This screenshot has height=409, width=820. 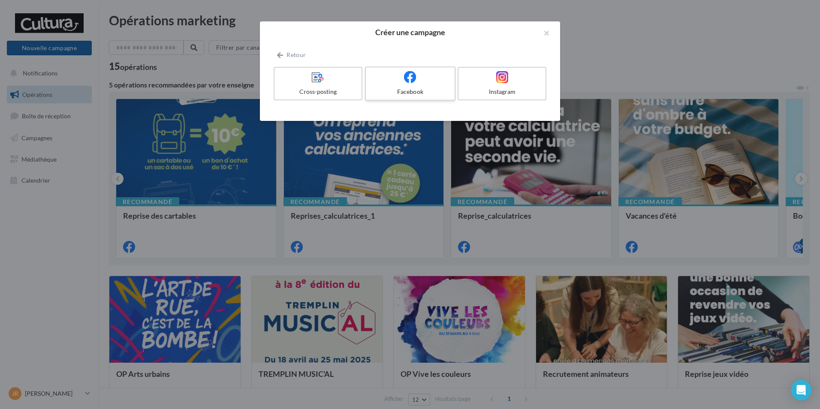 I want to click on div: Cross-posting, so click(x=318, y=92).